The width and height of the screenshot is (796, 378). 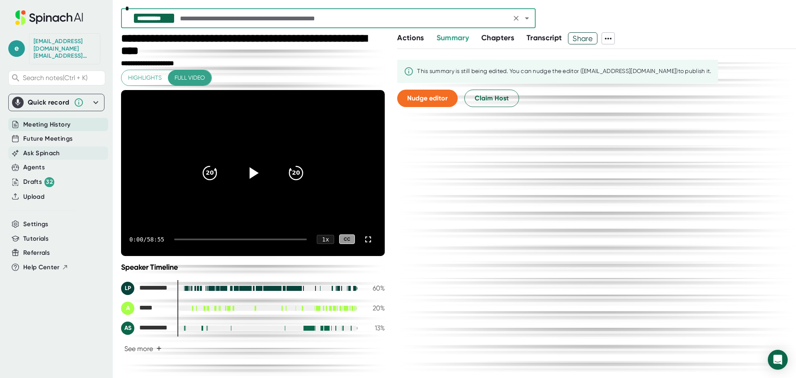 I want to click on button: Nudge editor, so click(x=427, y=98).